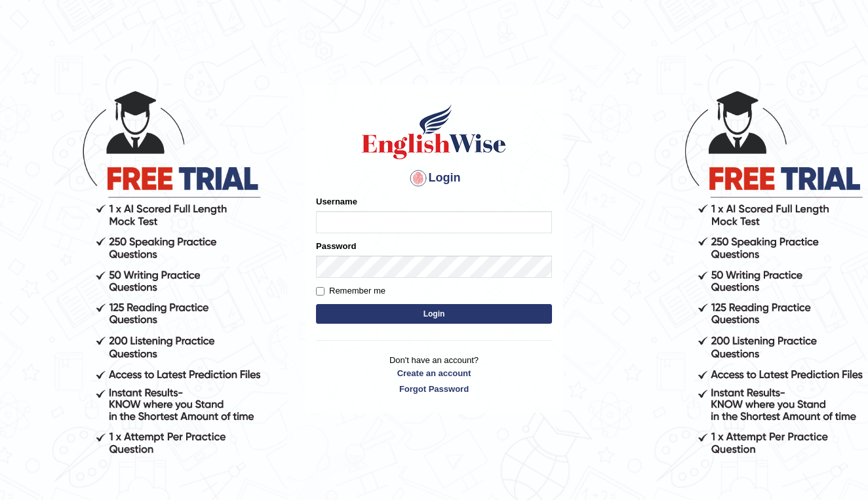  Describe the element at coordinates (336, 246) in the screenshot. I see `label: Password` at that location.